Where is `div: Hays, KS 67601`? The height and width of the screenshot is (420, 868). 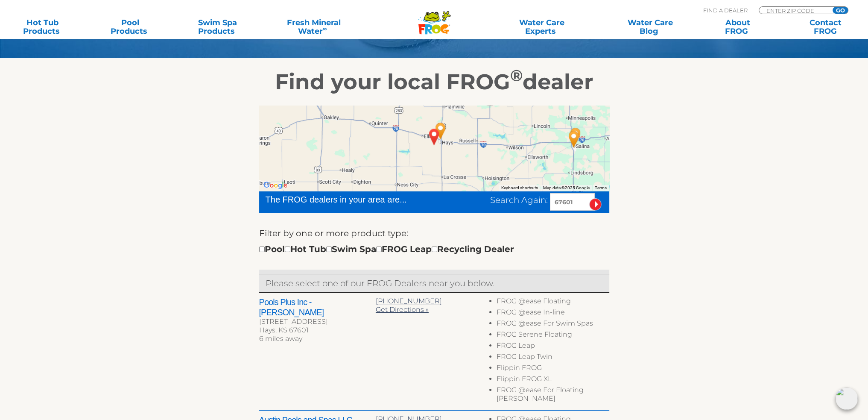 div: Hays, KS 67601 is located at coordinates (317, 330).